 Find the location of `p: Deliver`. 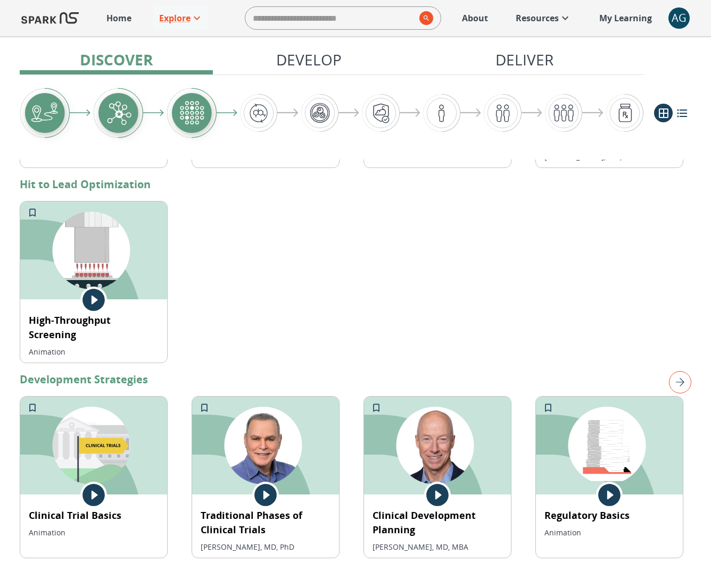

p: Deliver is located at coordinates (524, 60).